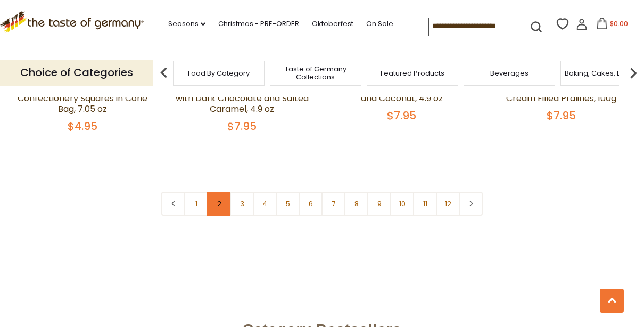 Image resolution: width=644 pixels, height=327 pixels. I want to click on a: Taste of Germany Collections, so click(316, 73).